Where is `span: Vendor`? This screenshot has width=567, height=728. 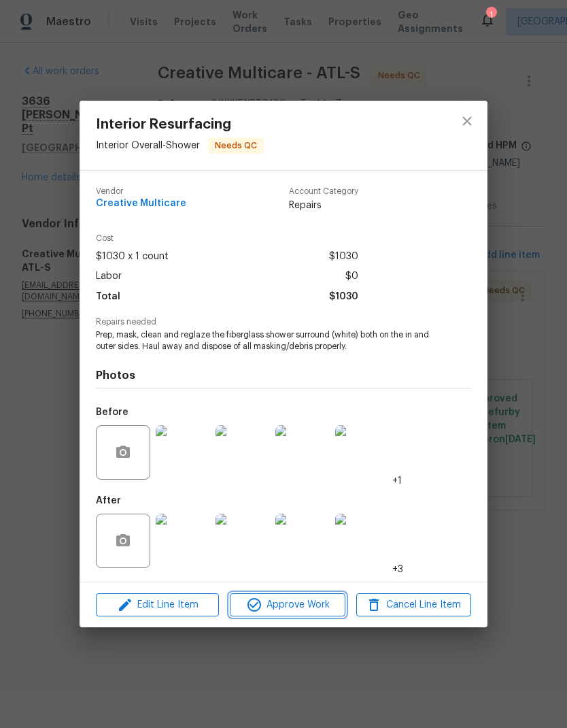 span: Vendor is located at coordinates (140, 191).